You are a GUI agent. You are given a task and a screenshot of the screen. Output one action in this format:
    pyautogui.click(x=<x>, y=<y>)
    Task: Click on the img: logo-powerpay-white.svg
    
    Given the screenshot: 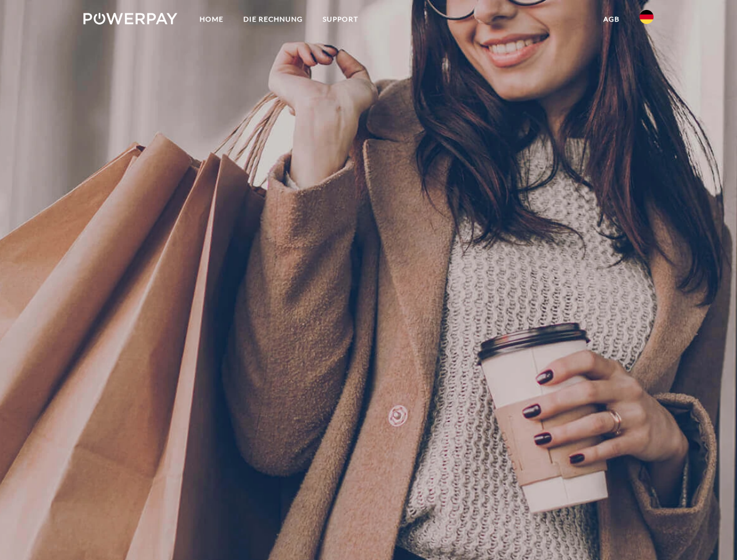 What is the action you would take?
    pyautogui.click(x=130, y=19)
    